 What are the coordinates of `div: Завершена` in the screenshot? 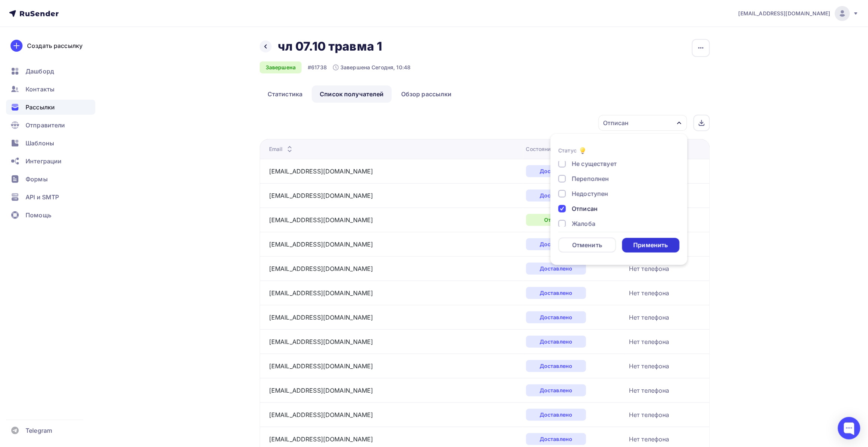 It's located at (280, 68).